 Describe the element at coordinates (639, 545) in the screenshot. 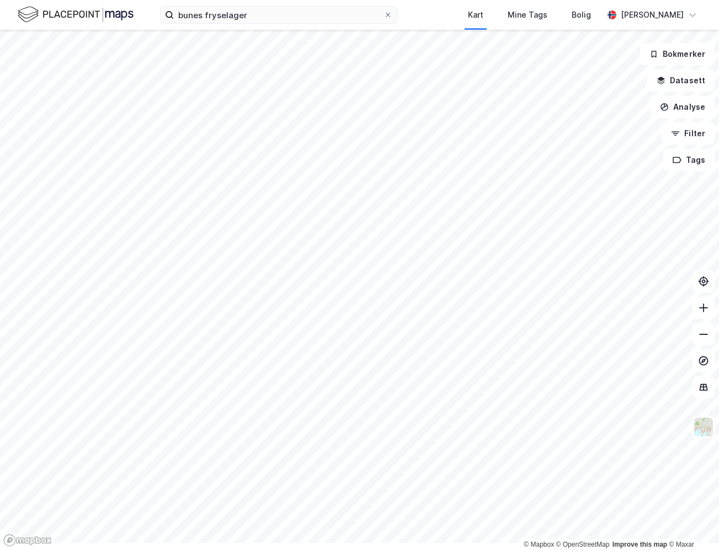

I see `a: Improve this map` at that location.